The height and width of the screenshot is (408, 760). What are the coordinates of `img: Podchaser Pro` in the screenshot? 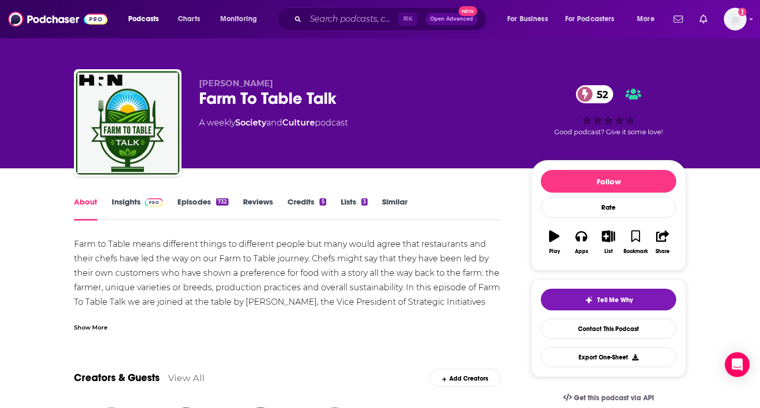 It's located at (153, 203).